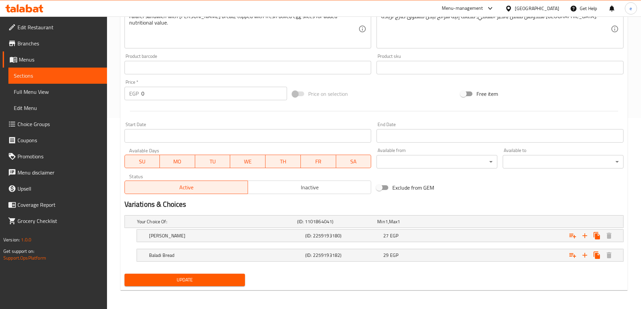 The height and width of the screenshot is (309, 641). I want to click on span: Menu disclaimer, so click(60, 173).